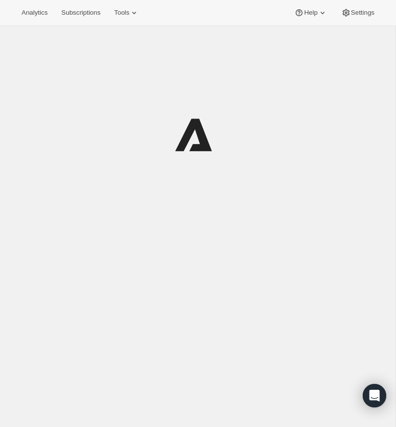 The image size is (396, 427). What do you see at coordinates (310, 13) in the screenshot?
I see `span: Help` at bounding box center [310, 13].